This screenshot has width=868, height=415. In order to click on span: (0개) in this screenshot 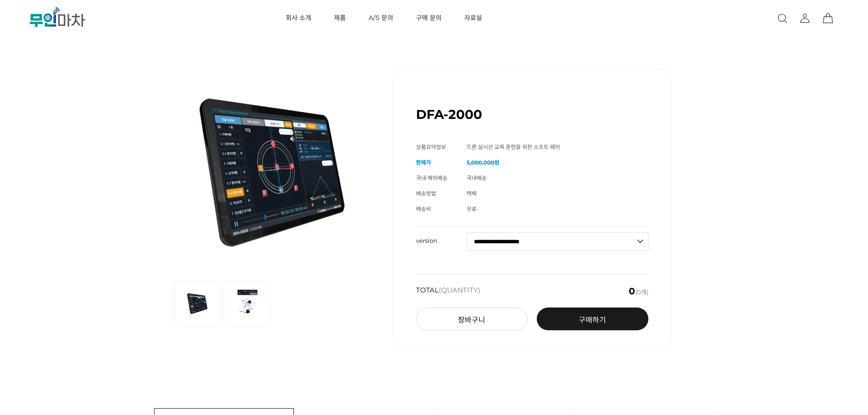, I will do `click(639, 292)`.